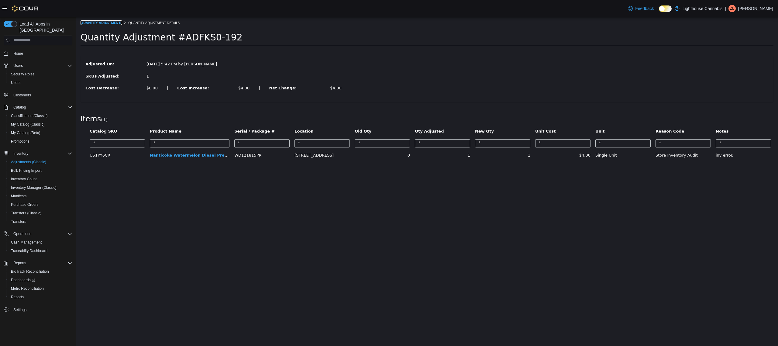 This screenshot has width=778, height=346. What do you see at coordinates (28, 114) in the screenshot?
I see `button: Catalog SKU` at bounding box center [28, 114].